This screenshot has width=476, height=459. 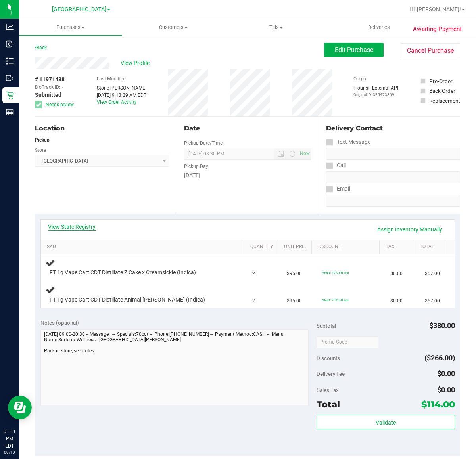 What do you see at coordinates (173, 27) in the screenshot?
I see `span: Customers` at bounding box center [173, 27].